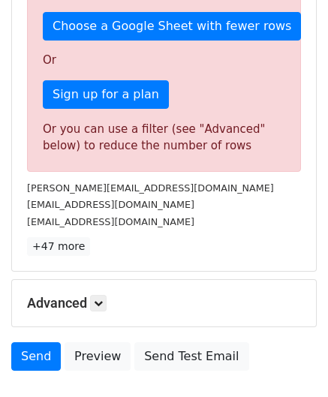 The width and height of the screenshot is (328, 397). Describe the element at coordinates (36, 356) in the screenshot. I see `a: Send` at that location.